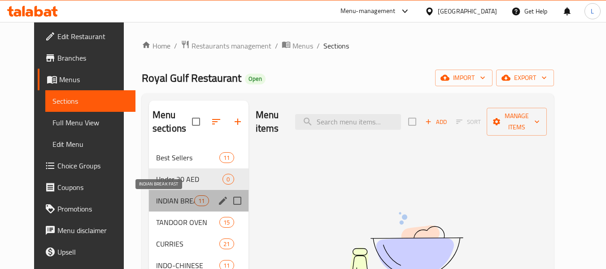  I want to click on button: import, so click(464, 78).